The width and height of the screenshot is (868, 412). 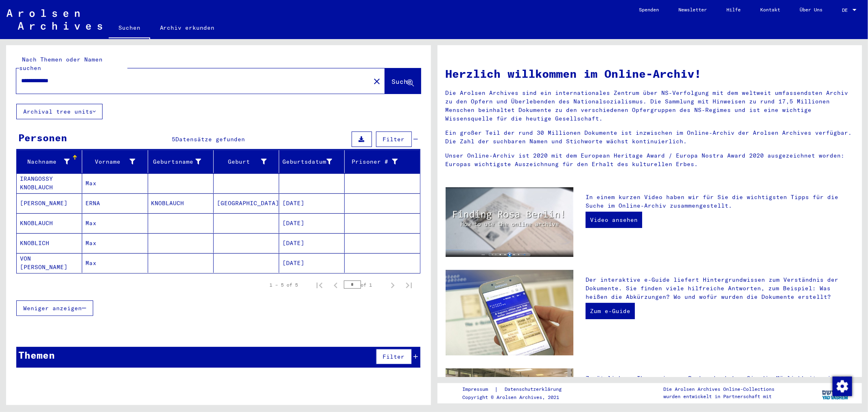 What do you see at coordinates (719, 201) in the screenshot?
I see `p: In einem kurzen Video haben wir für Sie die wichtigsten Tipps für die Suche im Online-Archiv zusa...` at bounding box center [719, 201].